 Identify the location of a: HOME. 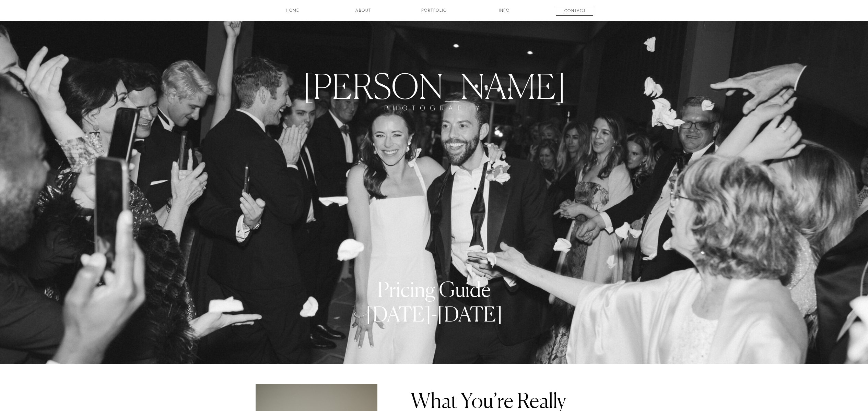
(293, 13).